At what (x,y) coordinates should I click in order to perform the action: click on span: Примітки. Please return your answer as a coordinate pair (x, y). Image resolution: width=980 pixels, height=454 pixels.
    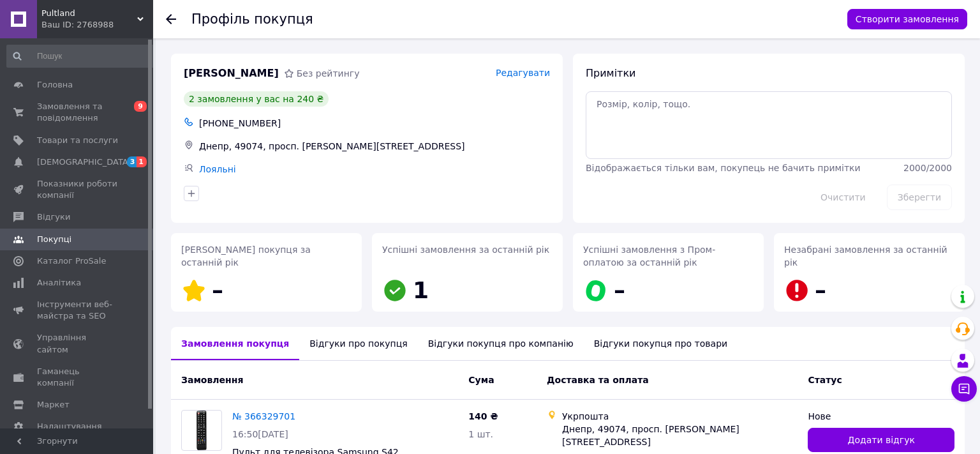
    Looking at the image, I should click on (611, 73).